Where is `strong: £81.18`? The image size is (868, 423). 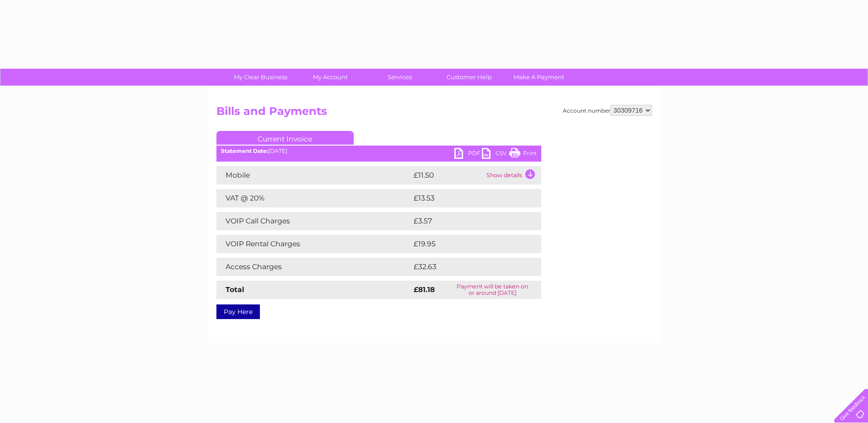 strong: £81.18 is located at coordinates (424, 289).